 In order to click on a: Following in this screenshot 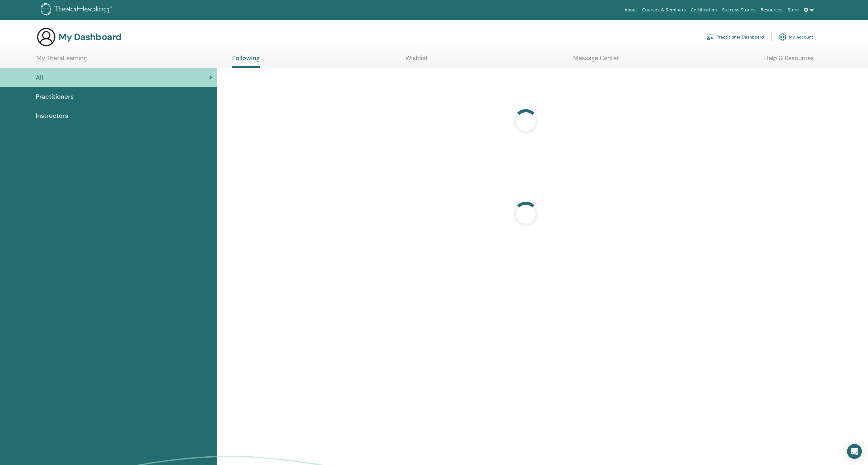, I will do `click(245, 61)`.